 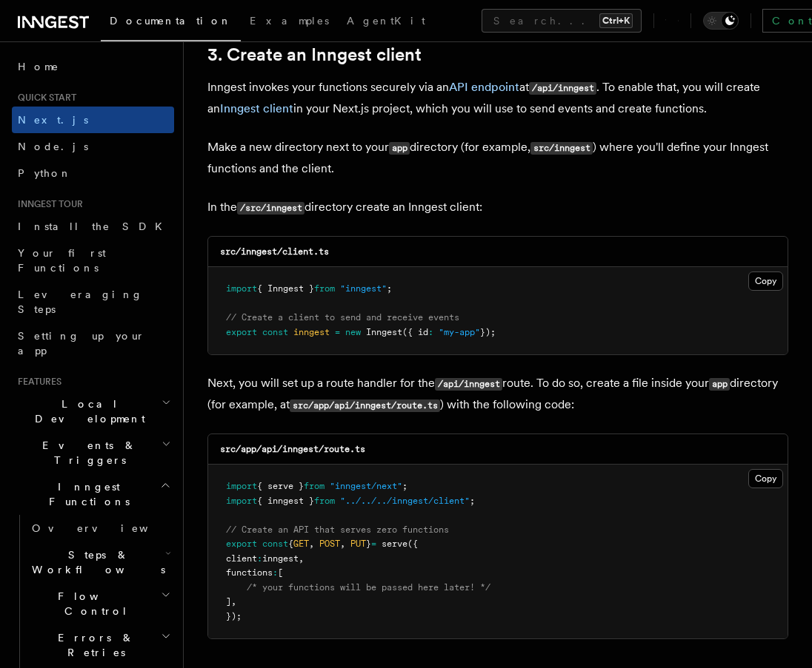 What do you see at coordinates (330, 544) in the screenshot?
I see `span: POST` at bounding box center [330, 544].